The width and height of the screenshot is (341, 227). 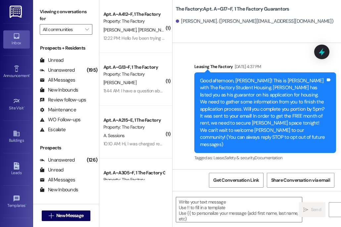 I want to click on span: Lease ,, so click(x=219, y=158).